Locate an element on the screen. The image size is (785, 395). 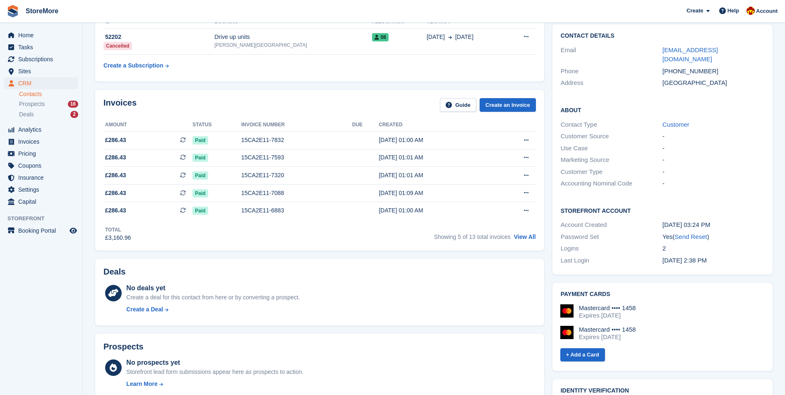
span: Booking Portal is located at coordinates (43, 231).